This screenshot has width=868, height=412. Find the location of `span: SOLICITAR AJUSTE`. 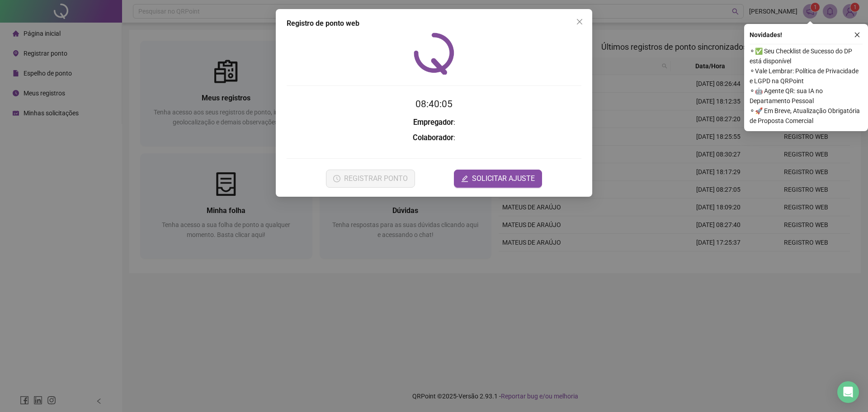

span: SOLICITAR AJUSTE is located at coordinates (503, 179).